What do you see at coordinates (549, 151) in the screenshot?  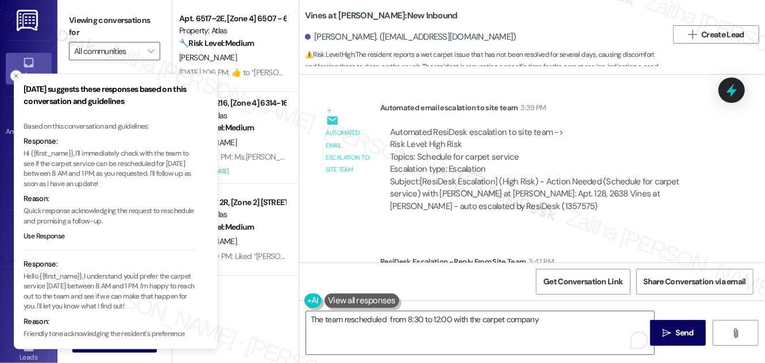 I see `div: Automated ResiDesk escalation to site team -> Risk Level: High Risk Topics: Schedule for carpet s...` at bounding box center [549, 151].